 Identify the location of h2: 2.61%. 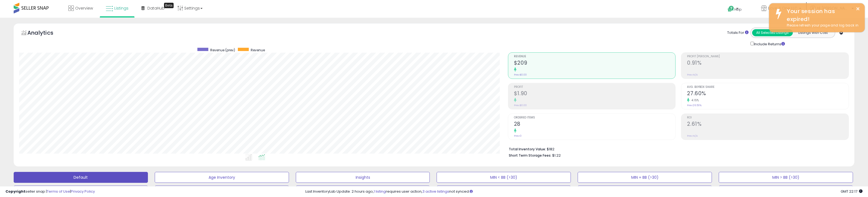
(767, 125).